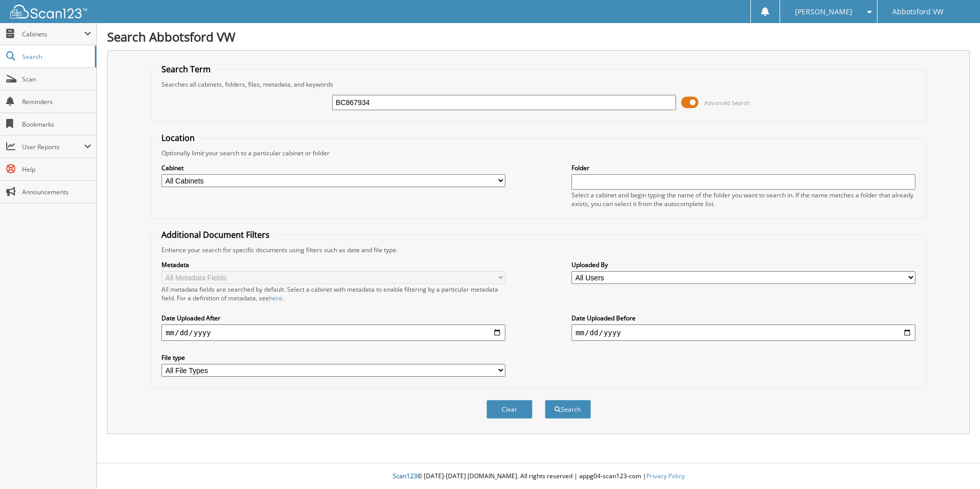 The height and width of the screenshot is (489, 980). I want to click on button: Search, so click(568, 410).